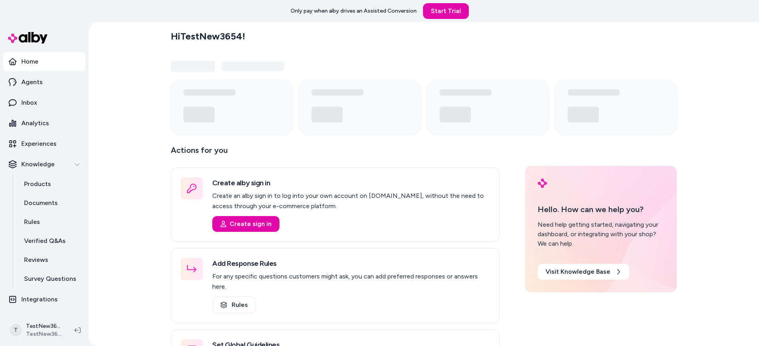  I want to click on p: Documents, so click(41, 203).